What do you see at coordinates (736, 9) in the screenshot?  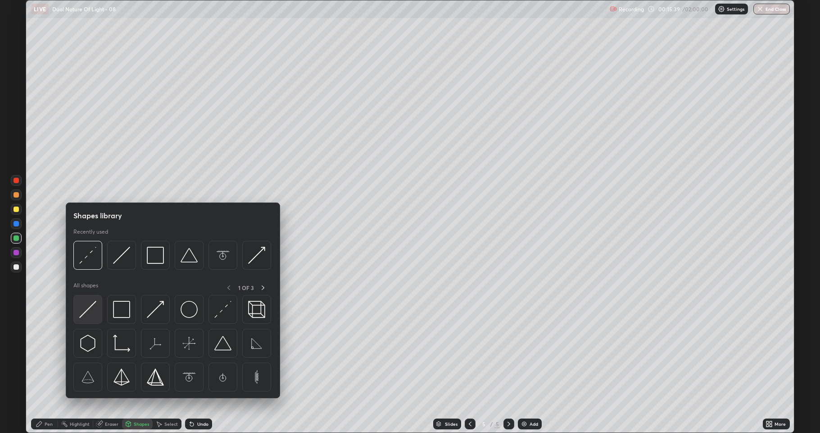 I see `p: Settings` at bounding box center [736, 9].